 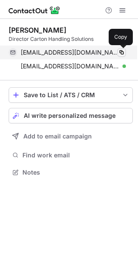 I want to click on button: Add to email campaign, so click(x=70, y=136).